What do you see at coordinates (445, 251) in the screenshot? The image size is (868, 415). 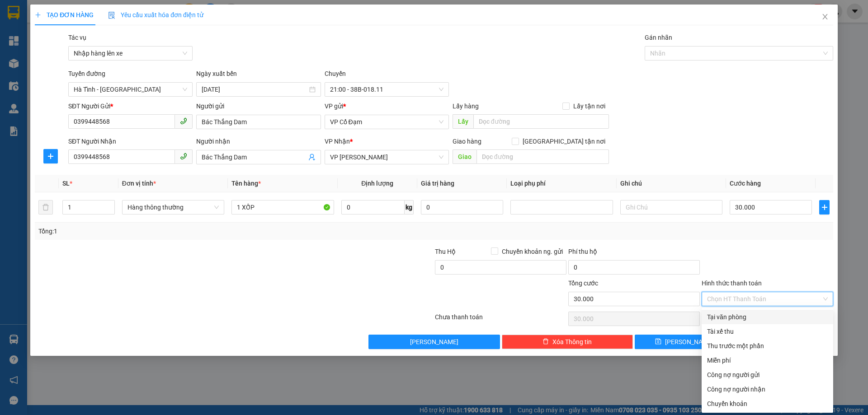 I see `span: Thu Hộ` at bounding box center [445, 251].